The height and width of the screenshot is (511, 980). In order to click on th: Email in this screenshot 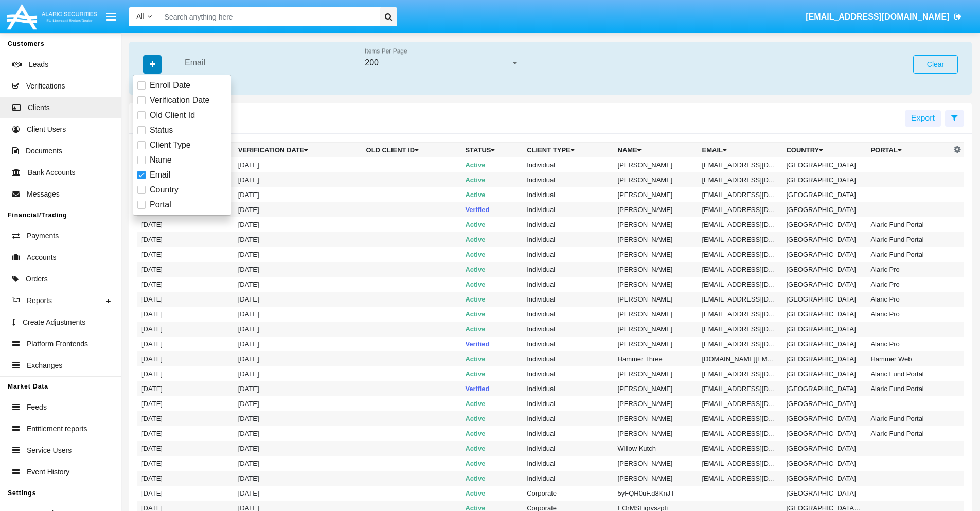, I will do `click(741, 151)`.